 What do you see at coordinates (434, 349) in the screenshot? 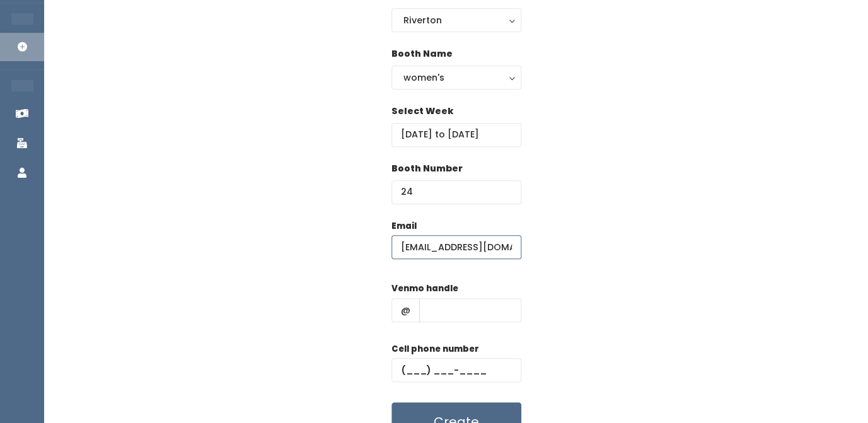
I see `label: Cell phone number` at bounding box center [434, 349].